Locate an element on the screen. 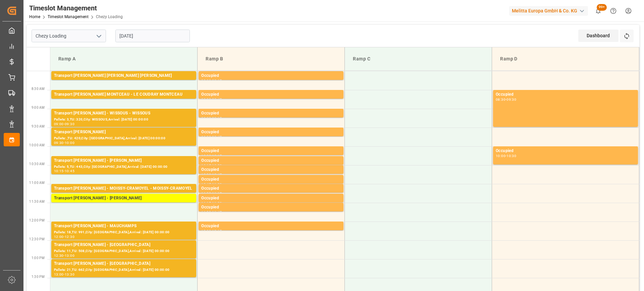 The image size is (644, 291). span: 11:00 AM is located at coordinates (37, 183).